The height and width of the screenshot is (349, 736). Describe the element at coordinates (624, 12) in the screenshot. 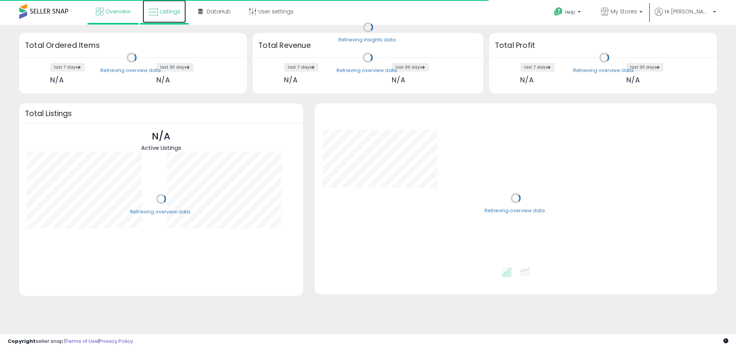

I see `span: My Stores` at that location.